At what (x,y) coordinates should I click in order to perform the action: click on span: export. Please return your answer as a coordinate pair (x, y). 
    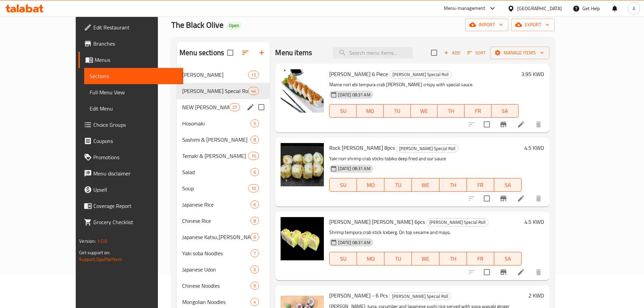
    Looking at the image, I should click on (533, 25).